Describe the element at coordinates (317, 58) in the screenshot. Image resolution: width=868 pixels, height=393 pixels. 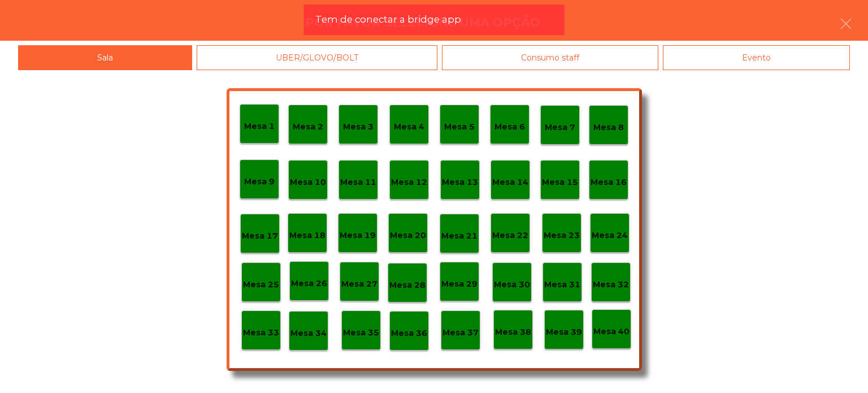
I see `div: UBER/GLOVO/BOLT` at that location.